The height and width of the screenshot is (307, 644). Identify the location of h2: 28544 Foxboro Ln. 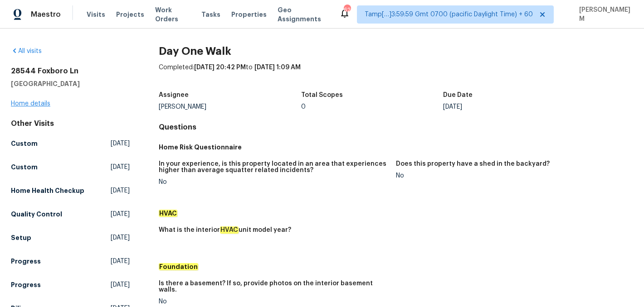
(71, 71).